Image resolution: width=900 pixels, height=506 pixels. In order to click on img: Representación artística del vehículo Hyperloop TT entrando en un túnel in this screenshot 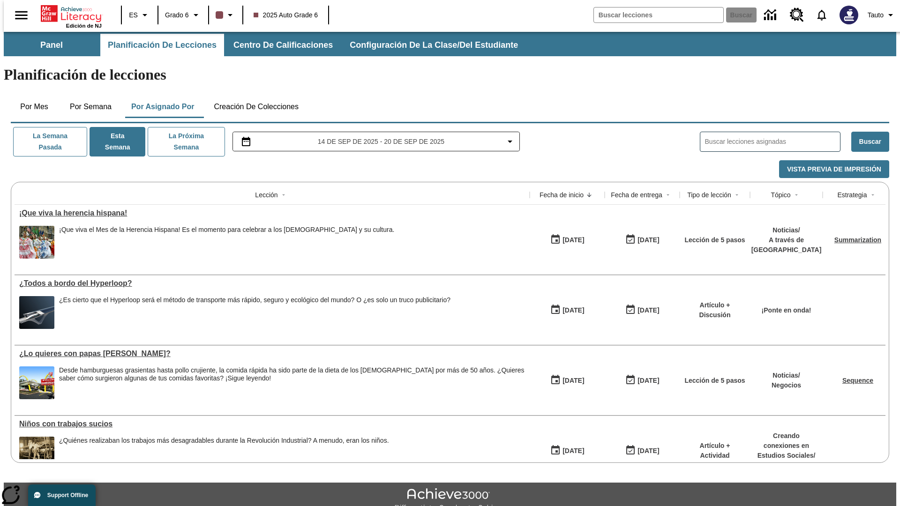, I will do `click(37, 313)`.